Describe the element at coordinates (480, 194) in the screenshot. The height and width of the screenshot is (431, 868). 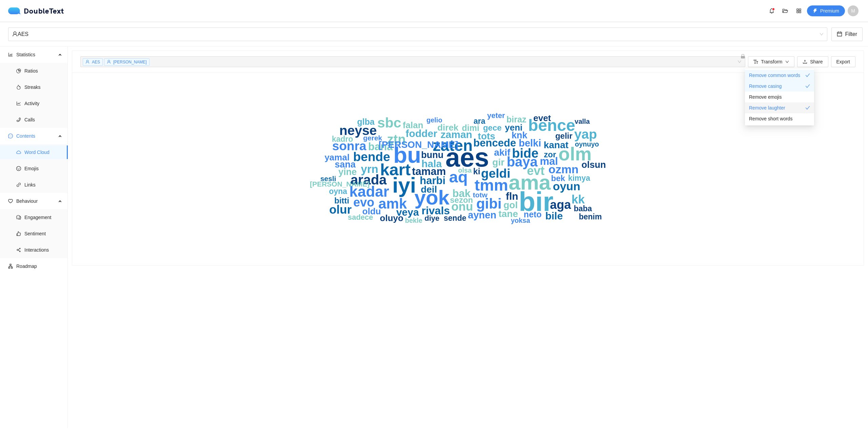
I see `text: totw` at that location.